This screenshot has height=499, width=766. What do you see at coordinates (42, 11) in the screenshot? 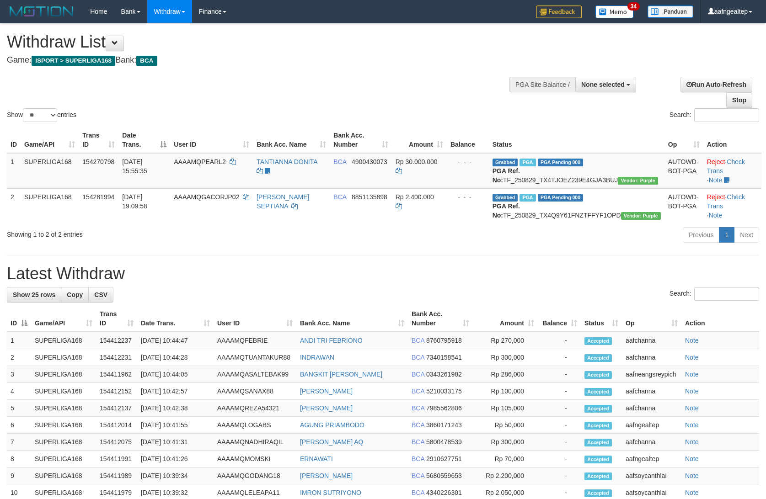
I see `img: MOTION_logo.png` at bounding box center [42, 11].